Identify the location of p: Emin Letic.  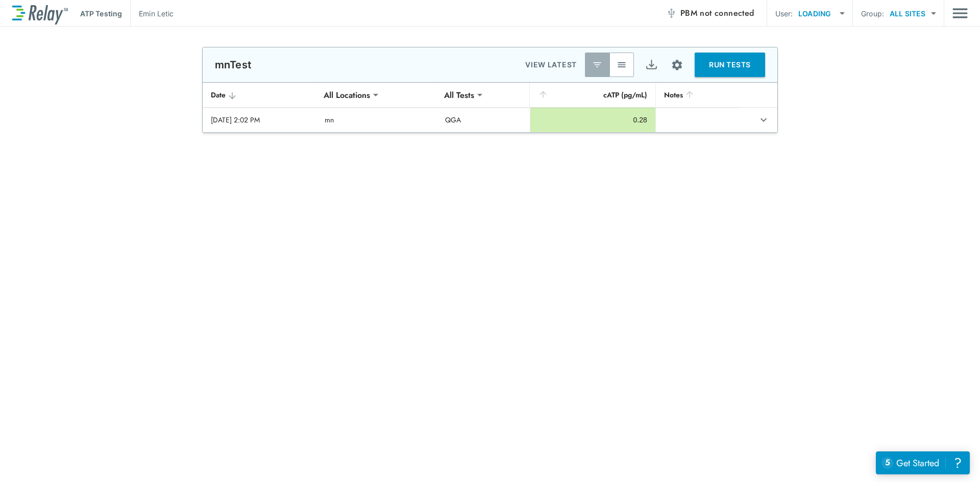
(156, 13).